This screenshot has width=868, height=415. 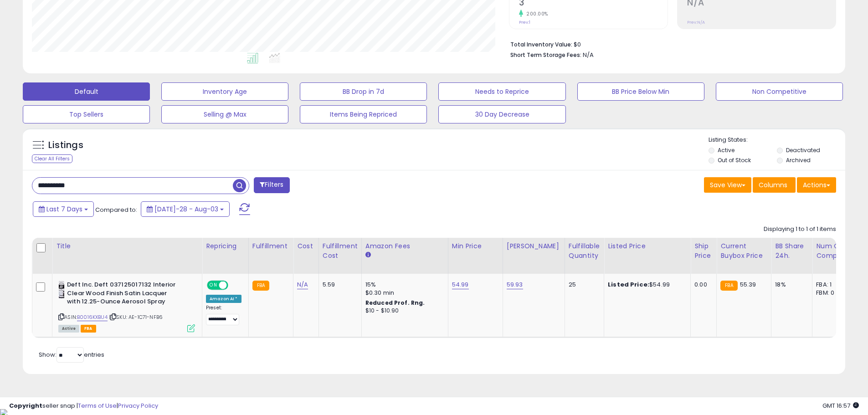 I want to click on b: Reduced Prof. Rng., so click(x=395, y=303).